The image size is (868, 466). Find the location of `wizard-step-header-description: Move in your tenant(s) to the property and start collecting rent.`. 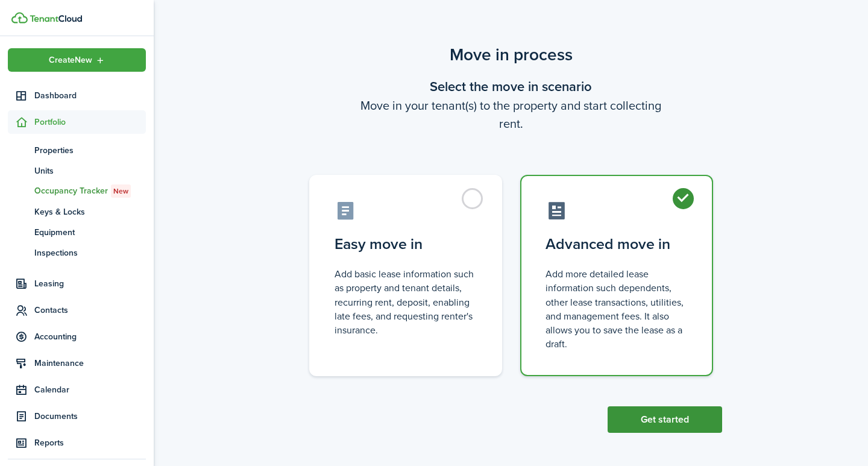

wizard-step-header-description: Move in your tenant(s) to the property and start collecting rent. is located at coordinates (511, 115).